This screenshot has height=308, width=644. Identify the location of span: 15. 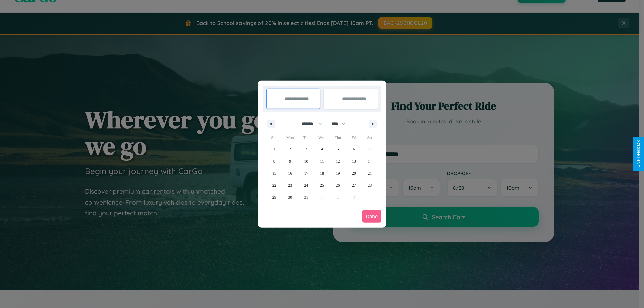
(274, 173).